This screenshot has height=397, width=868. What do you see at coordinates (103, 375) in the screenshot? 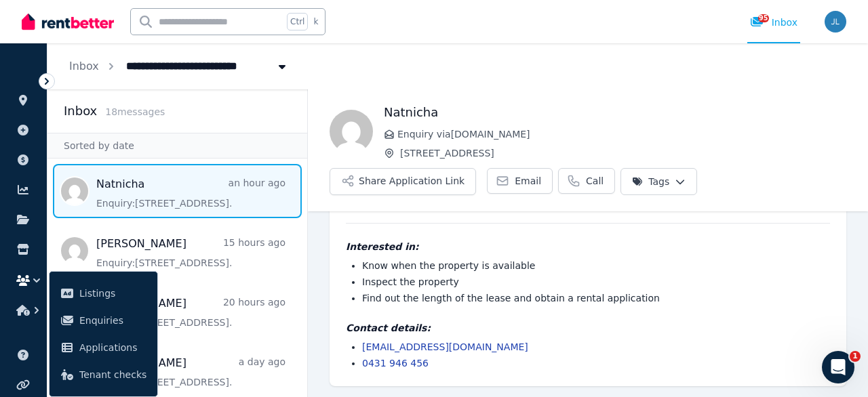
I see `a: Tenant checks` at bounding box center [103, 375].